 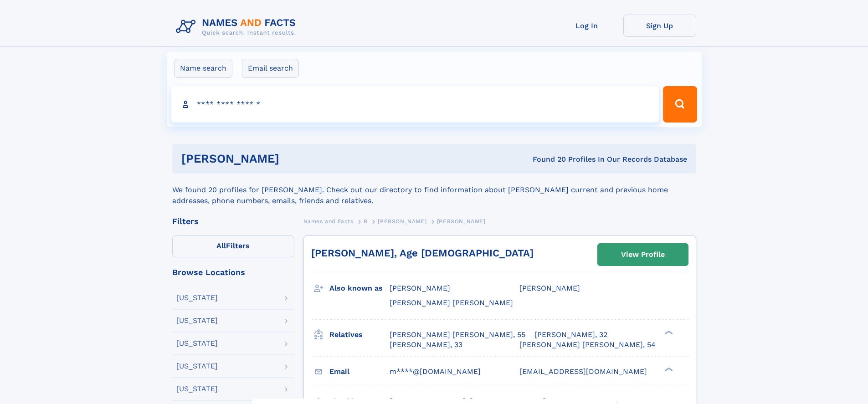 I want to click on div: Found 20 Profiles In Our Records Database, so click(x=546, y=159).